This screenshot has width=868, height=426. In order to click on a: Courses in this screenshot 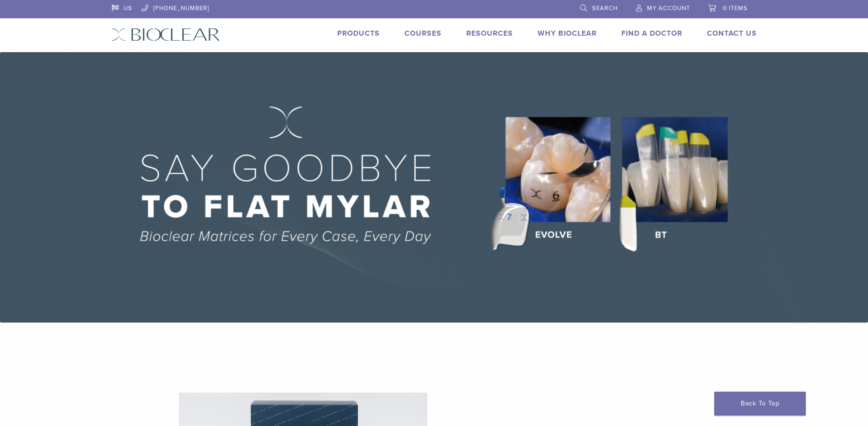, I will do `click(423, 33)`.